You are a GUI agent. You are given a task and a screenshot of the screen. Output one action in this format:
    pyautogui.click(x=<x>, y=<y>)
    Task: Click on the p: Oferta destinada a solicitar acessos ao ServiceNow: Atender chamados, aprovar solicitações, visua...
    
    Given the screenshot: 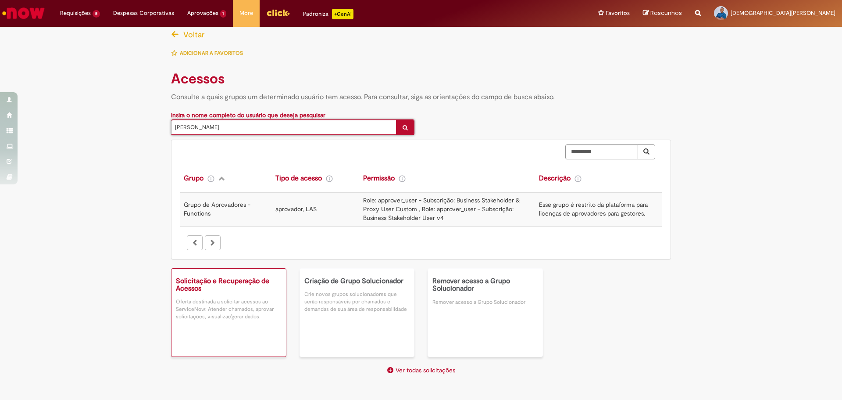 What is the action you would take?
    pyautogui.click(x=229, y=309)
    